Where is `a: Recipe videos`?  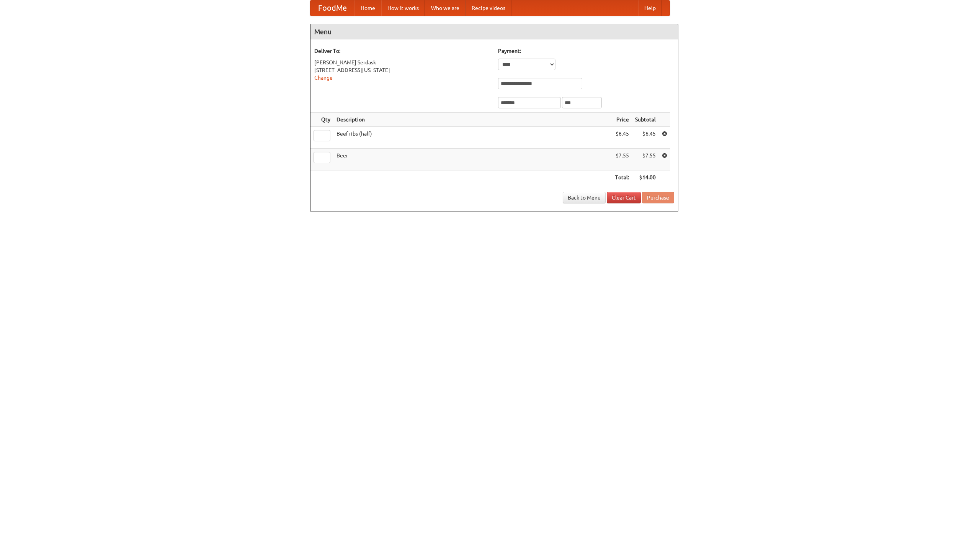 a: Recipe videos is located at coordinates (488, 8).